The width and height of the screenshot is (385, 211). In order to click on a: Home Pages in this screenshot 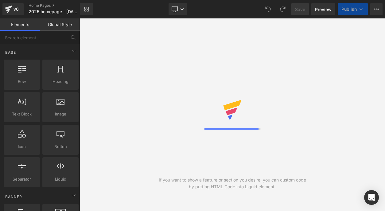, I will do `click(59, 6)`.